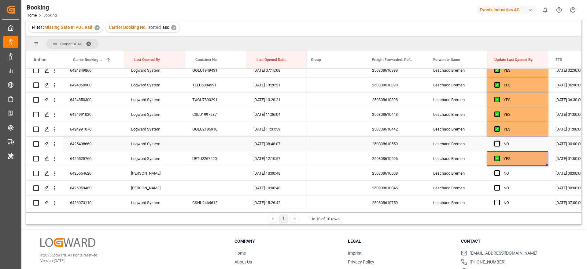 This screenshot has width=587, height=269. I want to click on div: Evonik Industries AG, so click(507, 10).